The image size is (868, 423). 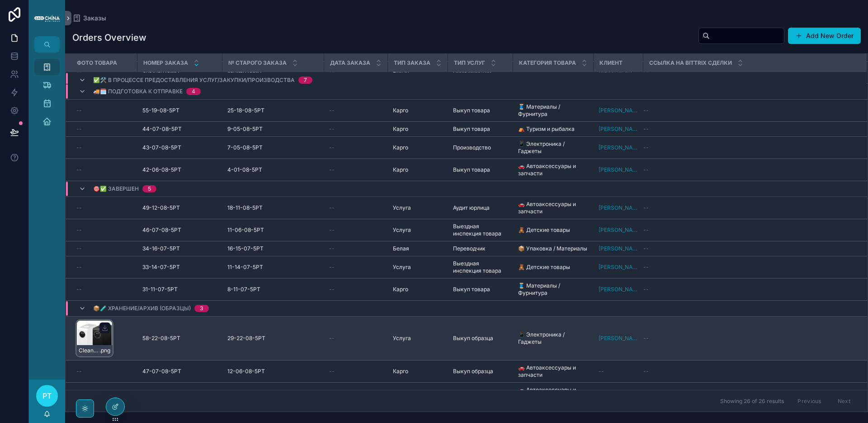 I want to click on a: Add New Order, so click(x=824, y=36).